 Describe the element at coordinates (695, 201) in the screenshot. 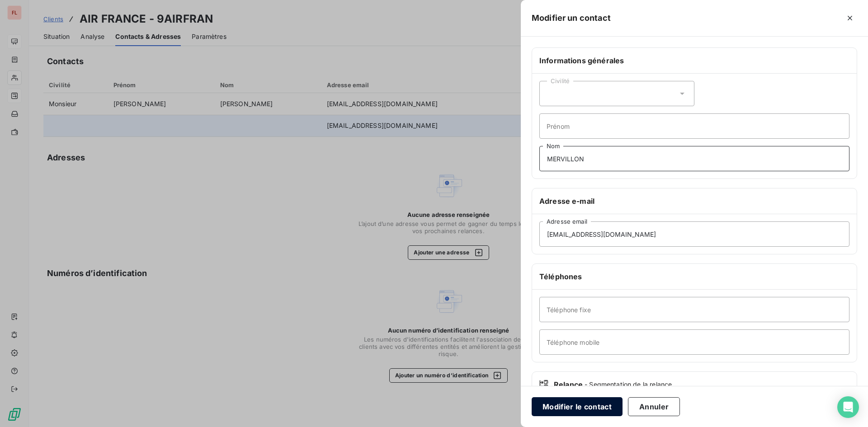

I see `h6: Adresse e-mail` at that location.